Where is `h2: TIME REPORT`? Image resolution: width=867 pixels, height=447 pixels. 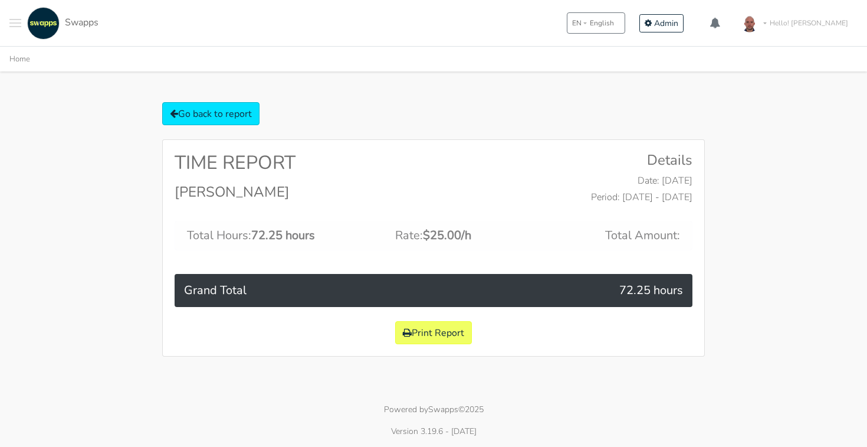 h2: TIME REPORT is located at coordinates (300, 163).